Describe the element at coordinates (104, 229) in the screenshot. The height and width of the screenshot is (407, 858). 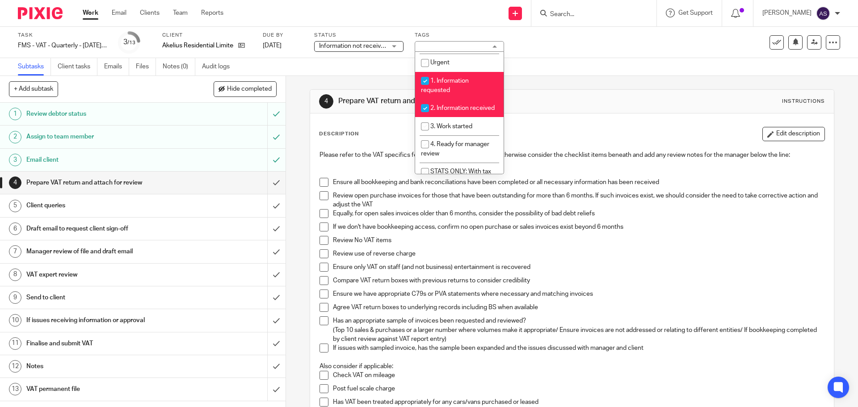
I see `h1: Draft email to request client sign-off` at that location.